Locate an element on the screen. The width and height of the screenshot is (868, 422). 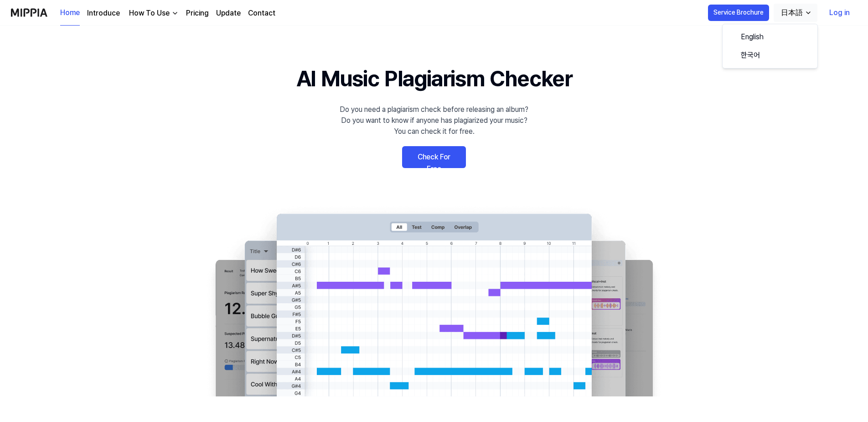
a: Contact is located at coordinates (262, 13).